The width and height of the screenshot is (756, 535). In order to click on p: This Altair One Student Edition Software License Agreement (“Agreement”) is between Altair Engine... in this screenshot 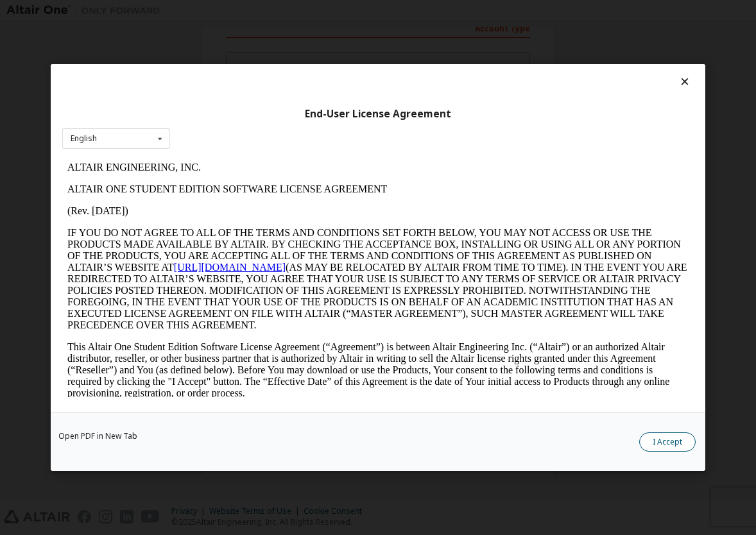, I will do `click(316, 214)`.